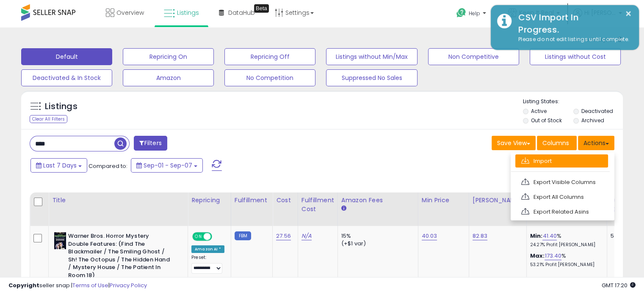 The height and width of the screenshot is (294, 644). Describe the element at coordinates (443, 200) in the screenshot. I see `div: Min Price` at that location.